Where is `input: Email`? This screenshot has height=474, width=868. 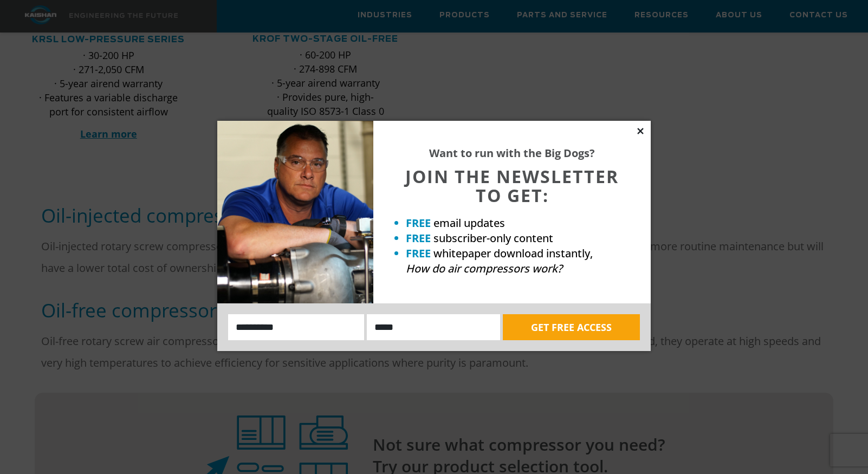
input: Email is located at coordinates (433, 327).